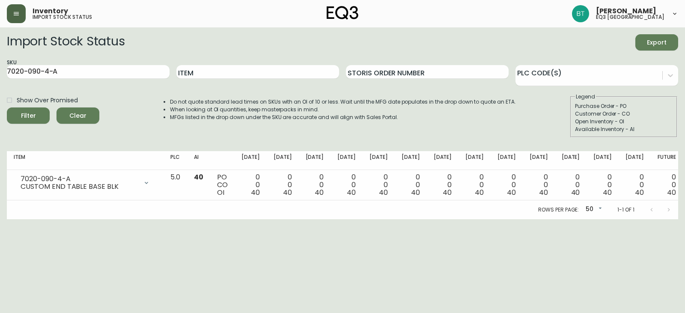 The image size is (685, 313). Describe the element at coordinates (66, 42) in the screenshot. I see `h2: Import Stock Status` at that location.